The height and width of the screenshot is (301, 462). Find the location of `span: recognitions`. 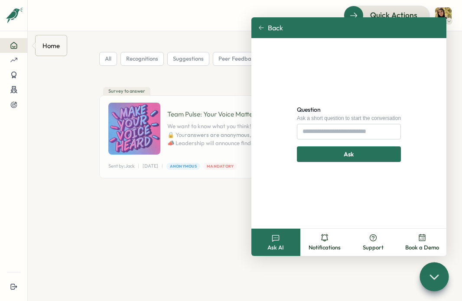

span: recognitions is located at coordinates (142, 59).